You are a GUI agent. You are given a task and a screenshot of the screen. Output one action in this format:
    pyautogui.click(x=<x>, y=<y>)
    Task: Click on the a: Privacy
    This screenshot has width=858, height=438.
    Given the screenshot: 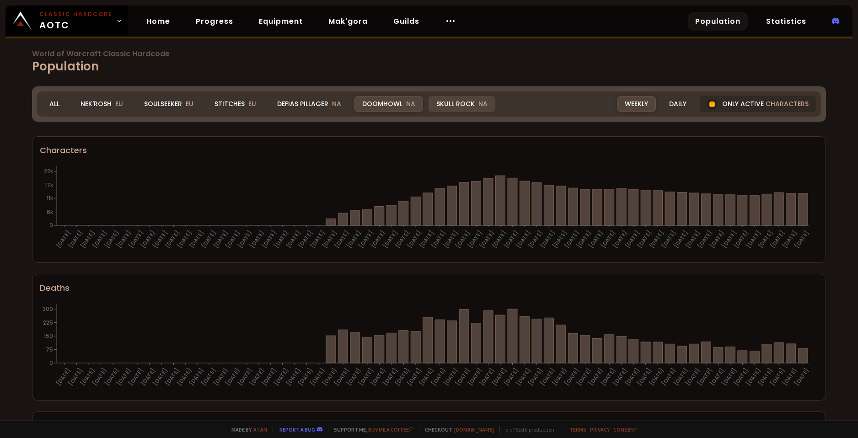 What is the action you would take?
    pyautogui.click(x=600, y=430)
    